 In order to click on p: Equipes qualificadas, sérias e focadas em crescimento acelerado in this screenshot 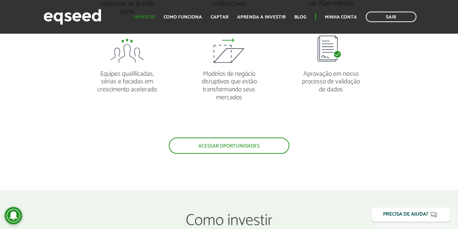, I will do `click(127, 78)`.